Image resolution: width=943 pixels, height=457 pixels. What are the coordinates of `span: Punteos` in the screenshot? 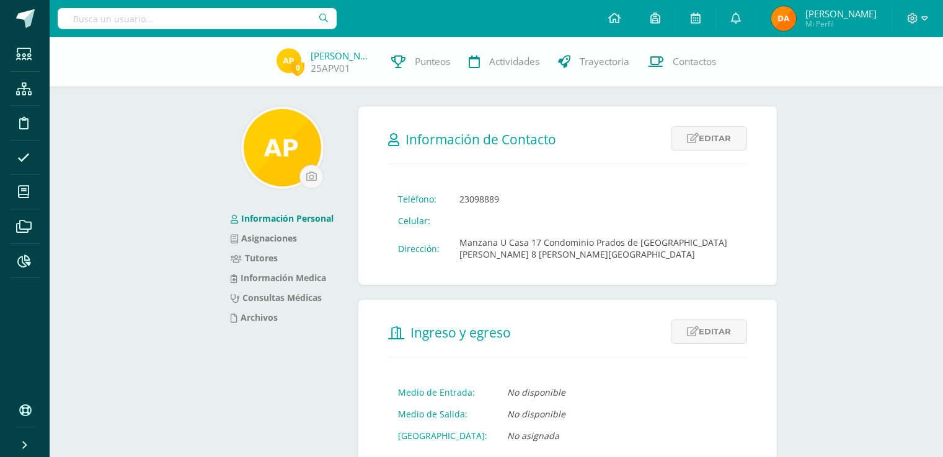 It's located at (432, 61).